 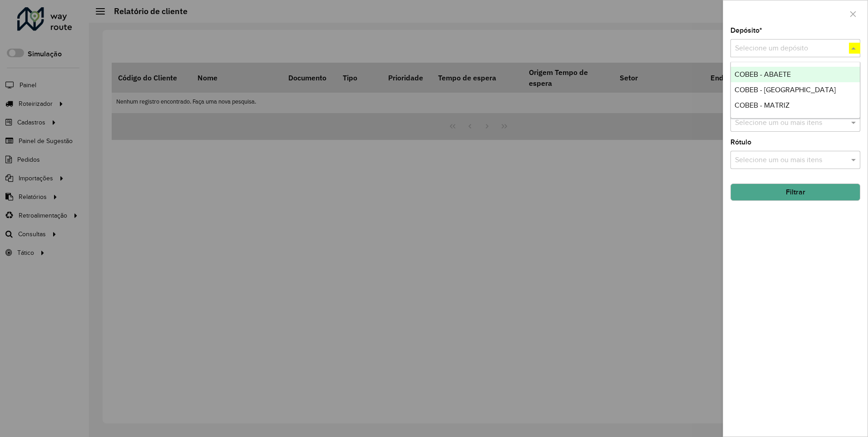 What do you see at coordinates (747, 31) in the screenshot?
I see `label: Depósito` at bounding box center [747, 31].